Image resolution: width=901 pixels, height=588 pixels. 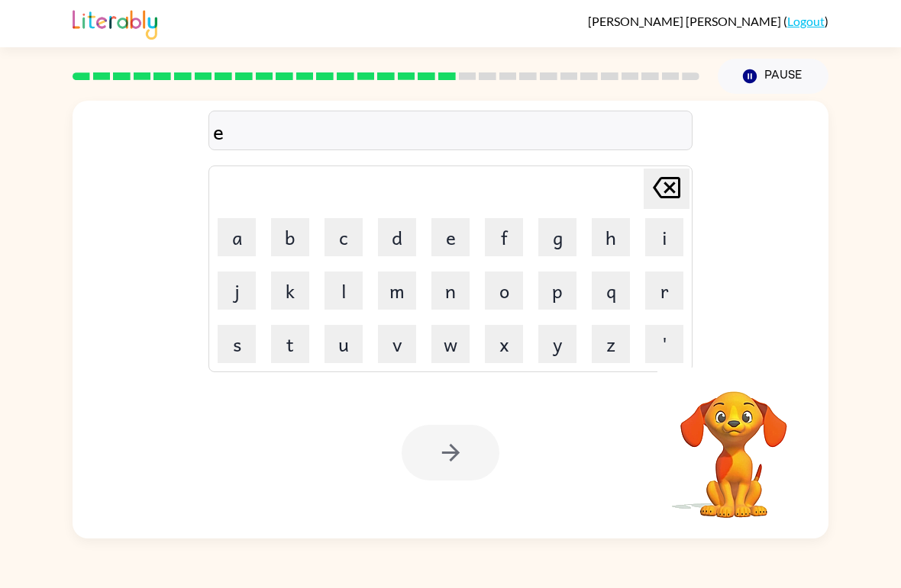 What do you see at coordinates (558, 290) in the screenshot?
I see `button: p` at bounding box center [558, 290].